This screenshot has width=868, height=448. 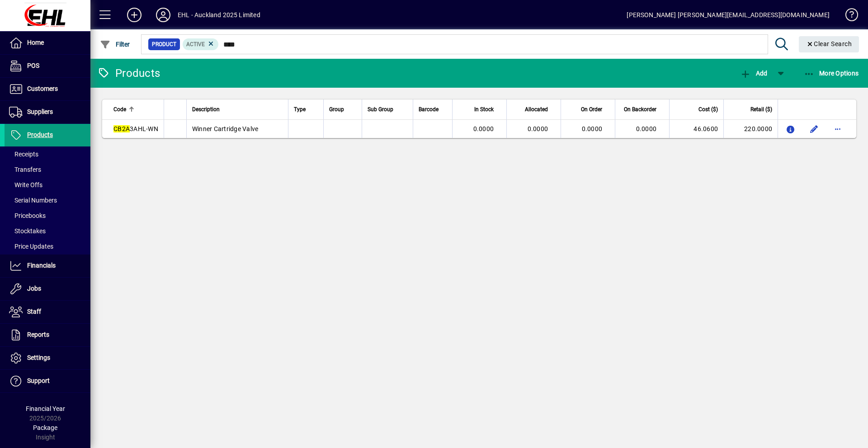 What do you see at coordinates (299, 109) in the screenshot?
I see `span: Type` at bounding box center [299, 109].